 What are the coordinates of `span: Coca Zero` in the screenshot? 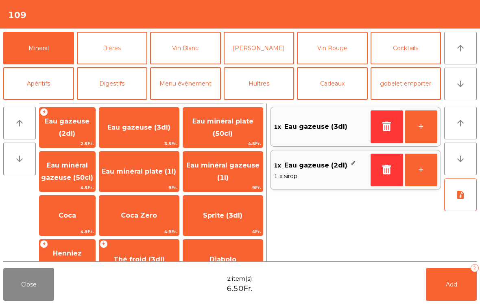 It's located at (139, 215).